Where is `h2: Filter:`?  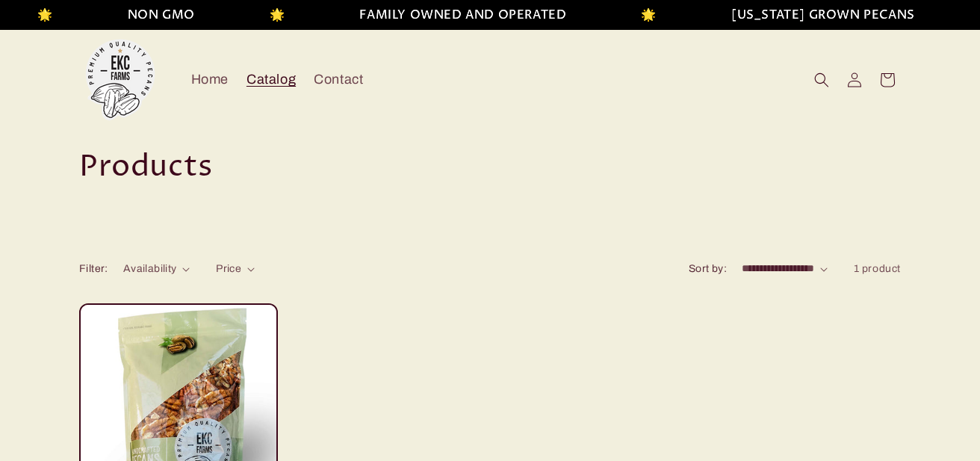
h2: Filter: is located at coordinates (93, 268).